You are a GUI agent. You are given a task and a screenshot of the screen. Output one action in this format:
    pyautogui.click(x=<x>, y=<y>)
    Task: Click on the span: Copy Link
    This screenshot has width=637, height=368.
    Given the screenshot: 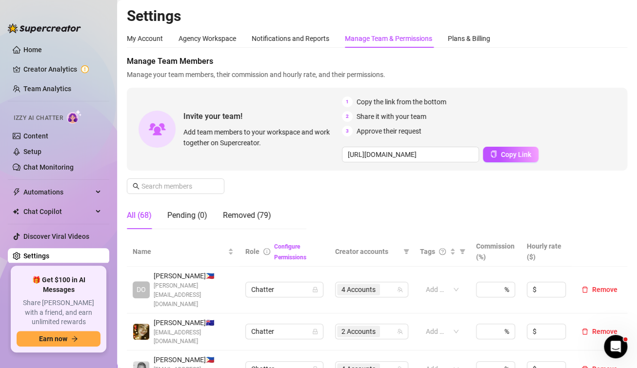 What is the action you would take?
    pyautogui.click(x=516, y=155)
    